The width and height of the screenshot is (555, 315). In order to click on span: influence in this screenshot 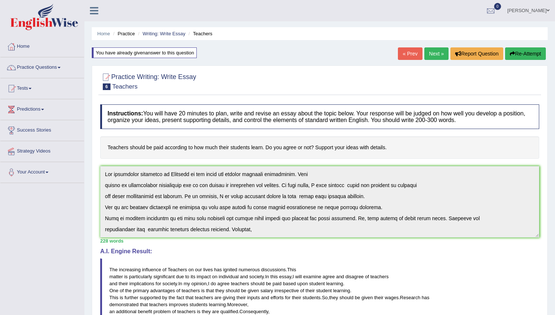, I will do `click(152, 269)`.